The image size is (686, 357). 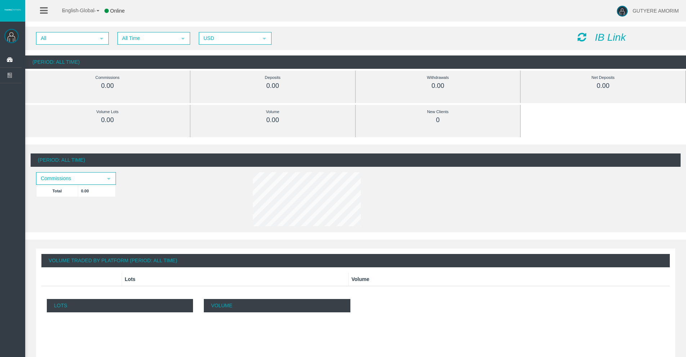 I want to click on p: Lots, so click(x=120, y=305).